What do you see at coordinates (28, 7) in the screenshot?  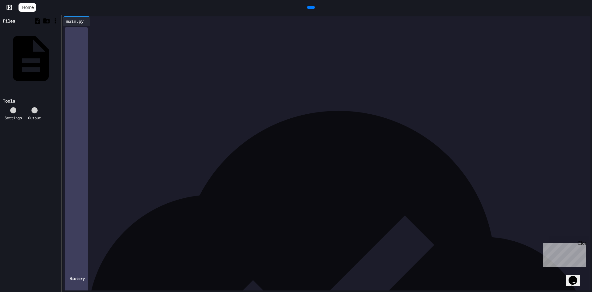 I see `span: Home` at bounding box center [28, 7].